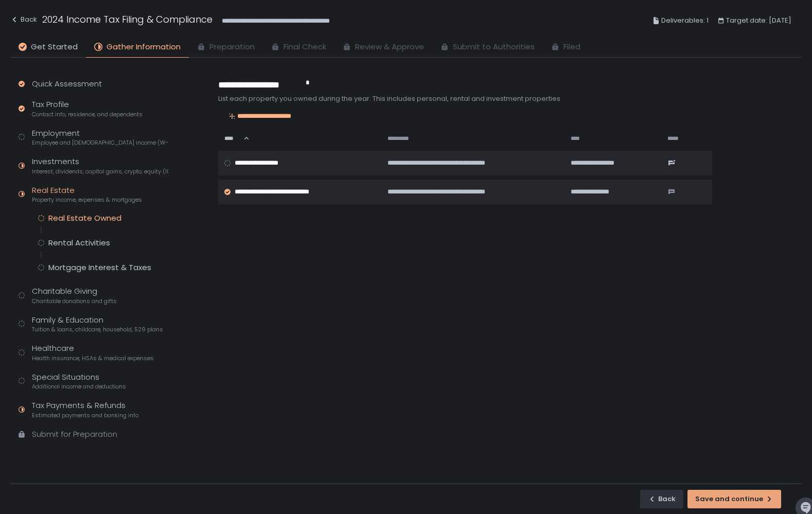 The height and width of the screenshot is (514, 812). What do you see at coordinates (571, 46) in the screenshot?
I see `span: Filed` at bounding box center [571, 46].